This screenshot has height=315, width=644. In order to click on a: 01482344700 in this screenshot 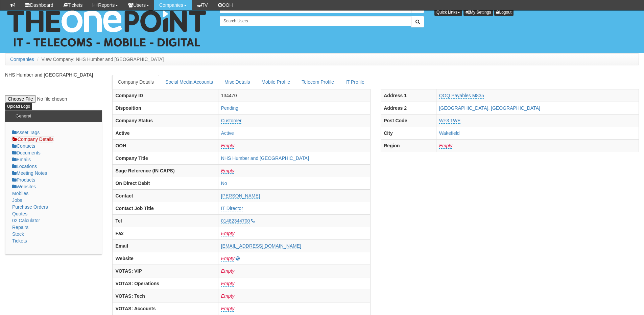, I will do `click(236, 221)`.